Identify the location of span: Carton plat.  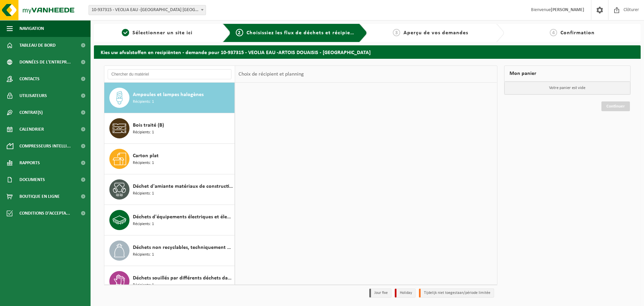
(146, 156).